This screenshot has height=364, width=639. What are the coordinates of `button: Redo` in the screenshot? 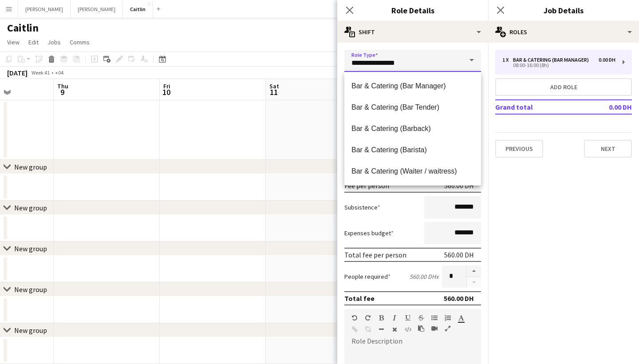 It's located at (368, 318).